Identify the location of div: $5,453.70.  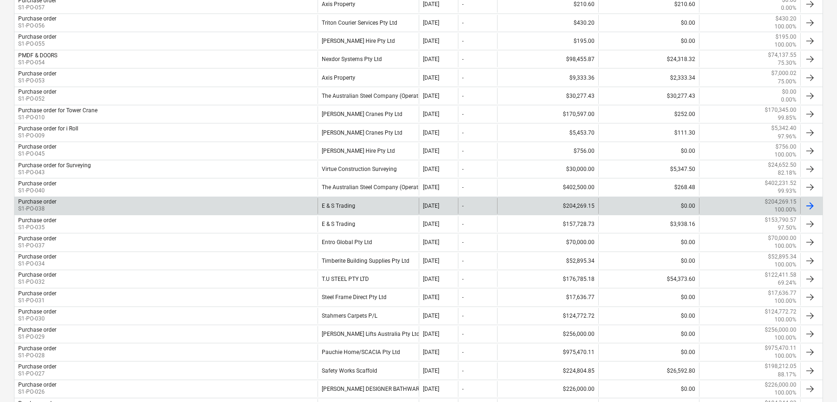
(548, 132).